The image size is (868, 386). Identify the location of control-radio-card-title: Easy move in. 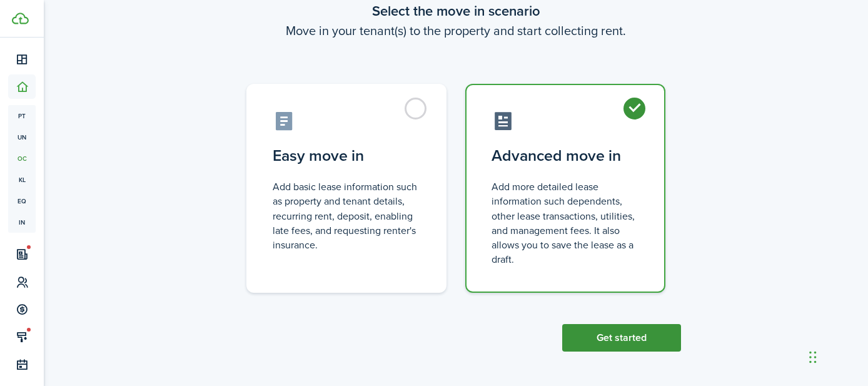
(346, 156).